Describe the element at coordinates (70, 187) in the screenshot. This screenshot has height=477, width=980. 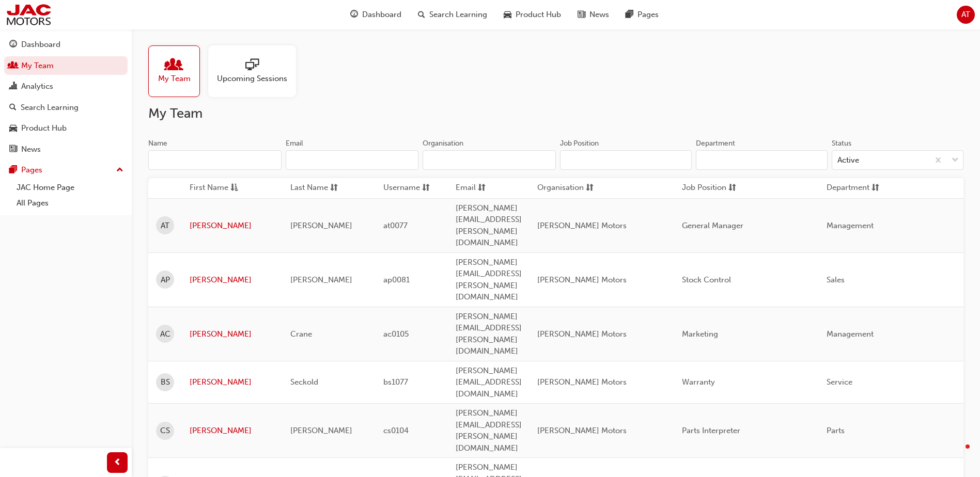
I see `a: JAC Home Page` at that location.